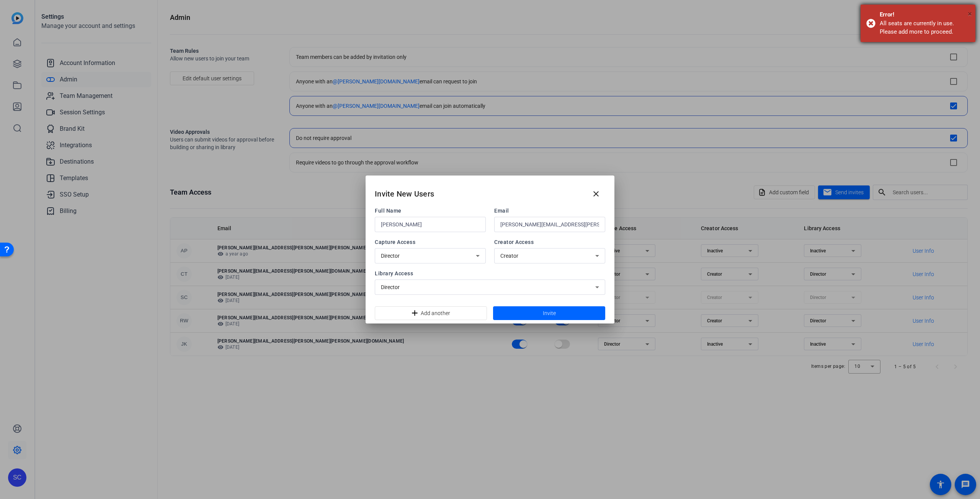 The height and width of the screenshot is (499, 980). What do you see at coordinates (430, 242) in the screenshot?
I see `span: Capture Access` at bounding box center [430, 242].